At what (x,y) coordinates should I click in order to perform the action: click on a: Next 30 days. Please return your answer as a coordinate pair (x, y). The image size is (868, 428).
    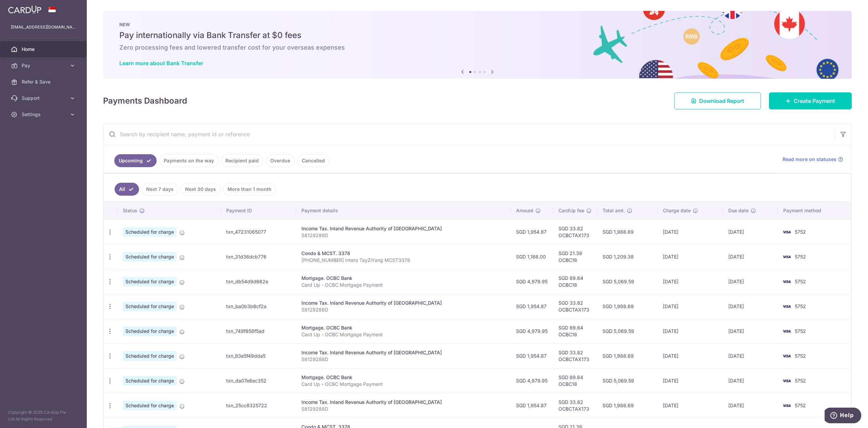
    Looking at the image, I should click on (201, 189).